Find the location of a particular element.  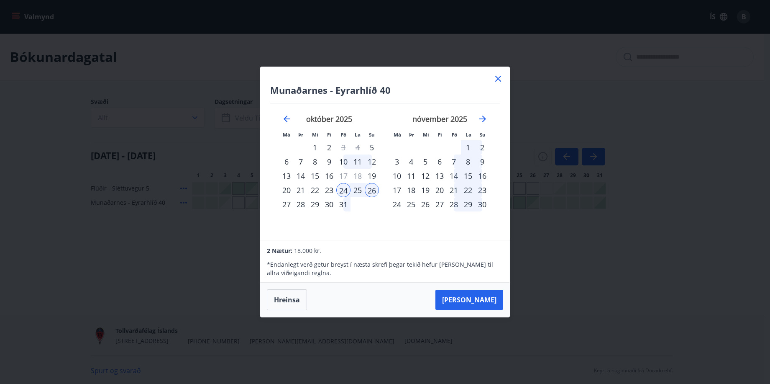

td: Choose þriðjudagur, 25. nóvember 2025 as your check-in date. It’s available. is located at coordinates (411, 204).